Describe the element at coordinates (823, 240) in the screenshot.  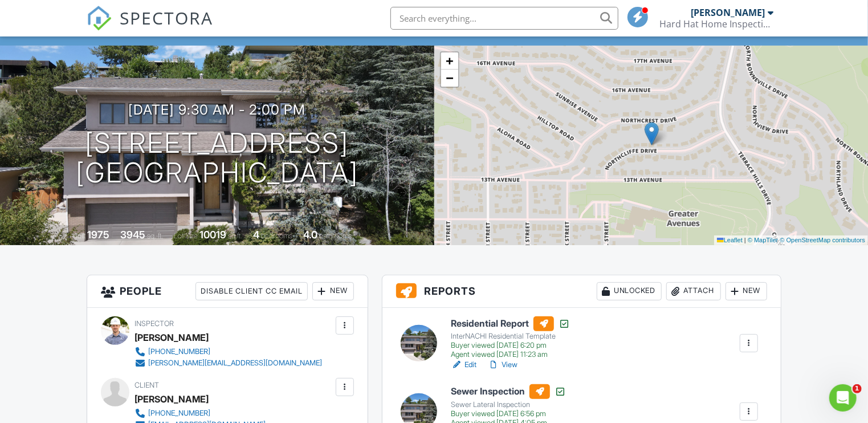
I see `a: © OpenStreetMap contributors` at that location.